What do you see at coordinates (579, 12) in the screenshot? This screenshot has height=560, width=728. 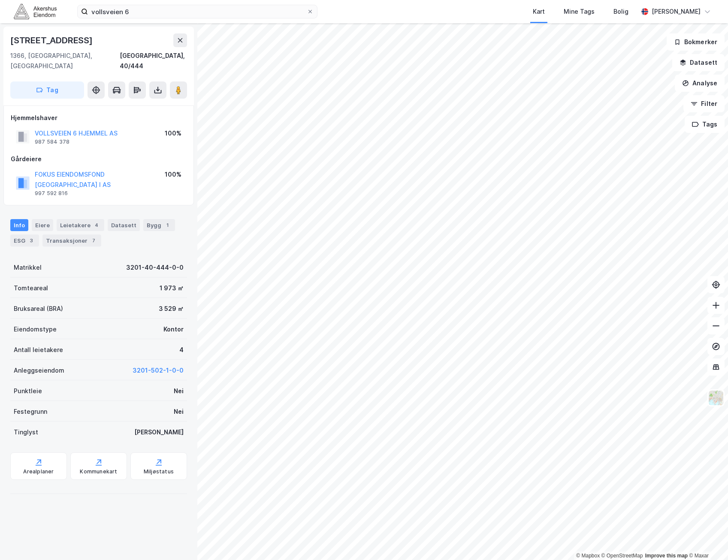 I see `div: Mine Tags` at bounding box center [579, 12].